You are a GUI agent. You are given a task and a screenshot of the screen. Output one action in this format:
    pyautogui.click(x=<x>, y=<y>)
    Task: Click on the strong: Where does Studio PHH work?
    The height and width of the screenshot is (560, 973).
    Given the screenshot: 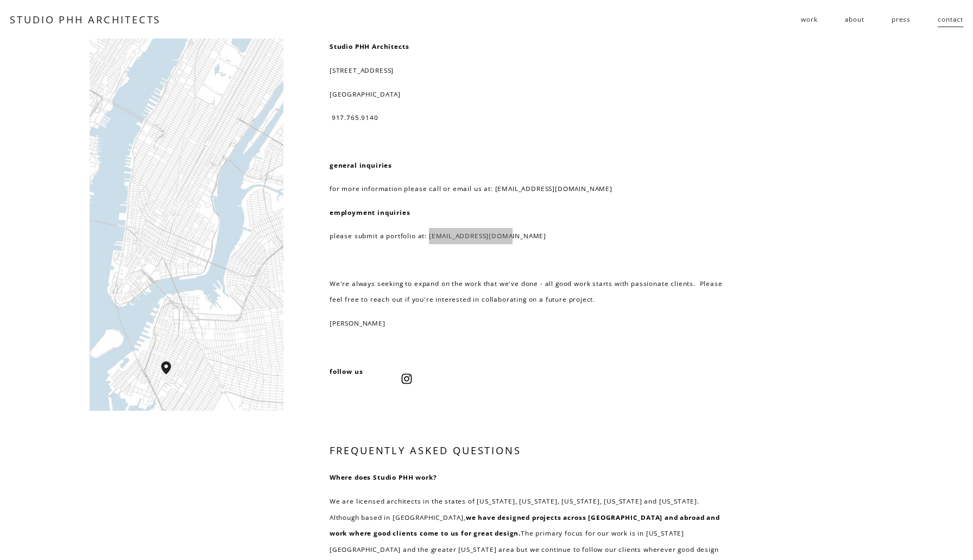 What is the action you would take?
    pyautogui.click(x=382, y=477)
    